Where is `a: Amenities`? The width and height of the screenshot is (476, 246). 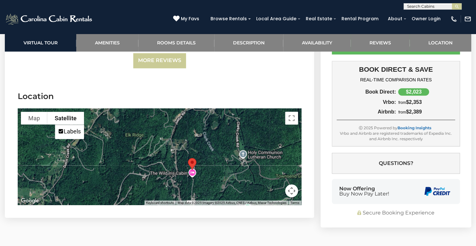 a: Amenities is located at coordinates (107, 43).